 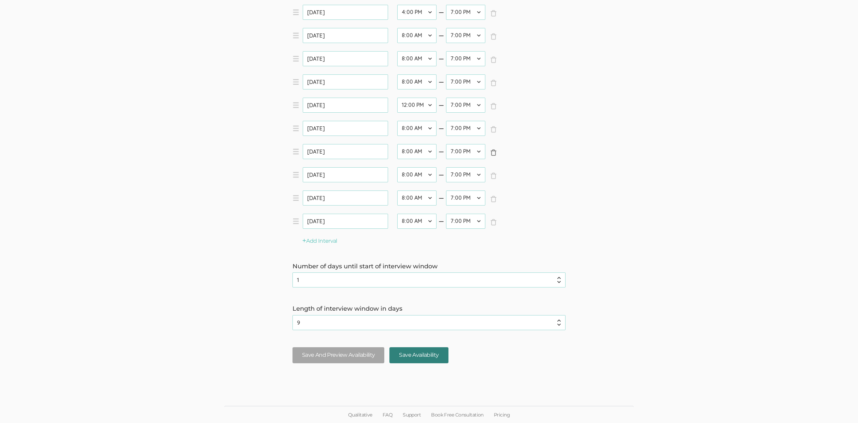 I want to click on label: Length of interview window in days, so click(x=429, y=309).